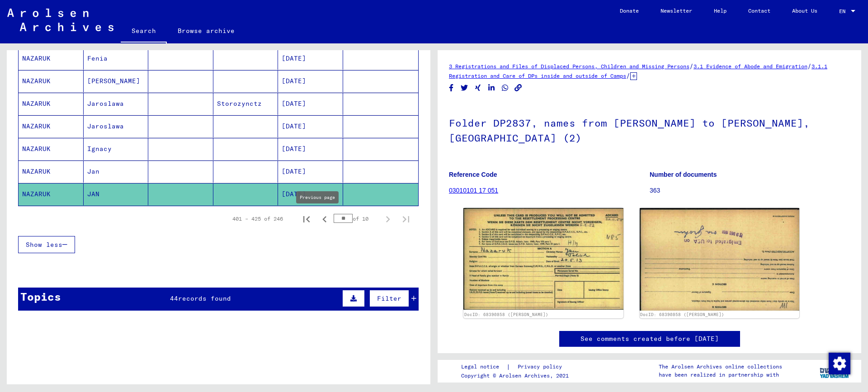 Image resolution: width=868 pixels, height=392 pixels. What do you see at coordinates (835, 371) in the screenshot?
I see `img: yv_logo.png` at bounding box center [835, 371].